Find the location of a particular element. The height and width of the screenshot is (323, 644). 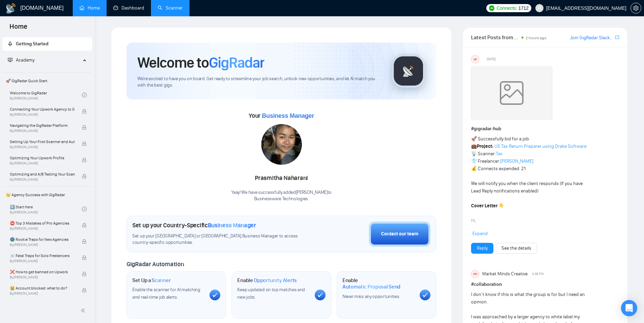

p: Businessware Technologies . is located at coordinates (281, 199).